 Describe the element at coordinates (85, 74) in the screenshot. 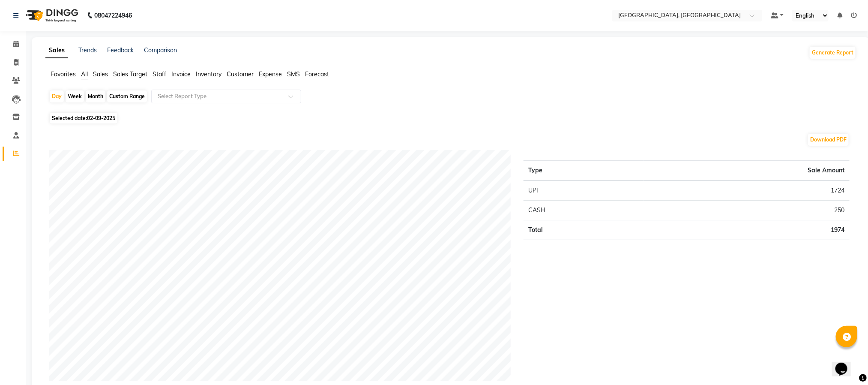

I see `span: All` at that location.